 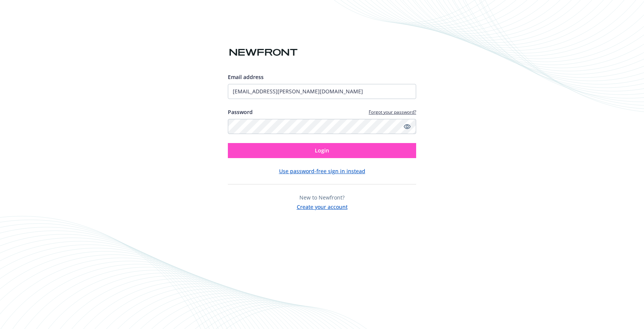 What do you see at coordinates (246, 77) in the screenshot?
I see `span: Email address` at bounding box center [246, 77].